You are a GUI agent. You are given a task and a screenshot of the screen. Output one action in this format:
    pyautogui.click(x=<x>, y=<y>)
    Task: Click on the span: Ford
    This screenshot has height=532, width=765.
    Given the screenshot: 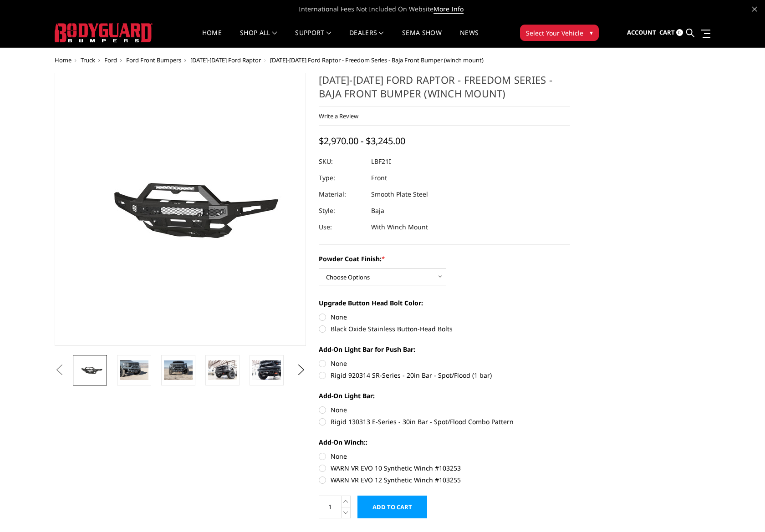 What is the action you would take?
    pyautogui.click(x=110, y=60)
    